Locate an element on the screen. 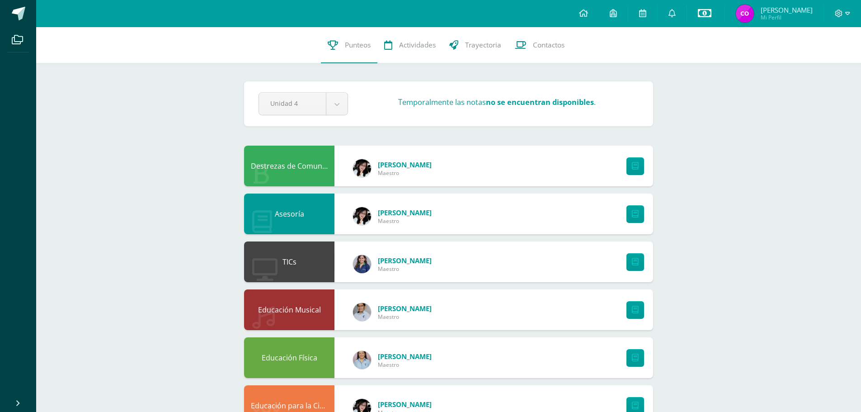 Image resolution: width=861 pixels, height=412 pixels. div: Destrezas de Comunicación y Lenguaje is located at coordinates (289, 166).